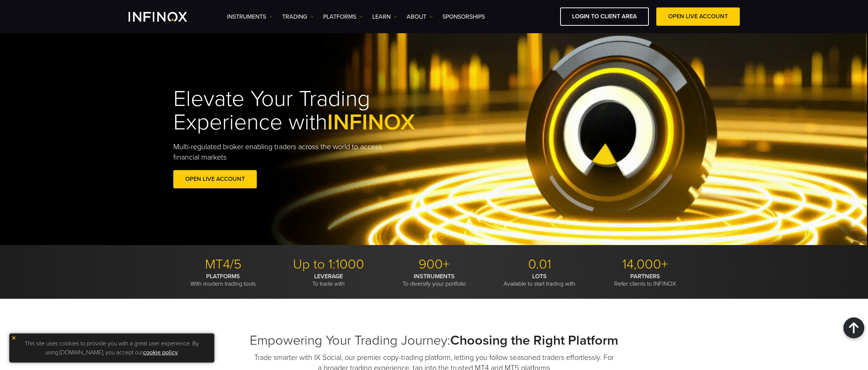  What do you see at coordinates (160, 352) in the screenshot?
I see `a: cookie policy` at bounding box center [160, 352].